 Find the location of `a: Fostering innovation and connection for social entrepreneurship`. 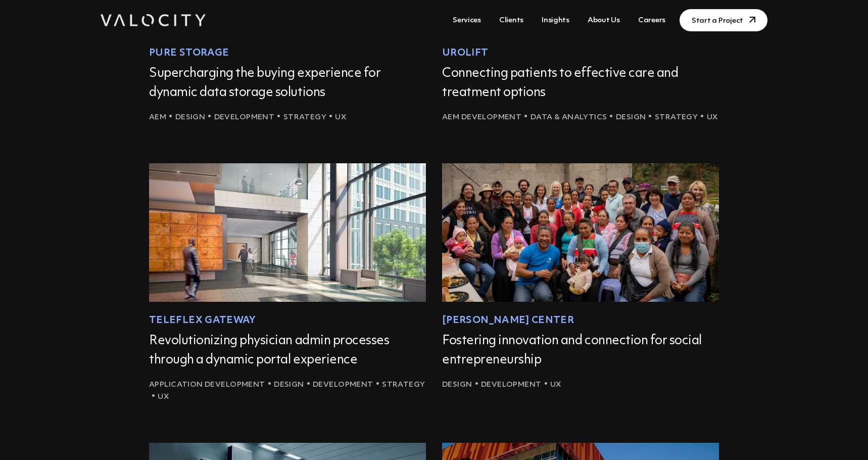

a: Fostering innovation and connection for social entrepreneurship is located at coordinates (572, 350).